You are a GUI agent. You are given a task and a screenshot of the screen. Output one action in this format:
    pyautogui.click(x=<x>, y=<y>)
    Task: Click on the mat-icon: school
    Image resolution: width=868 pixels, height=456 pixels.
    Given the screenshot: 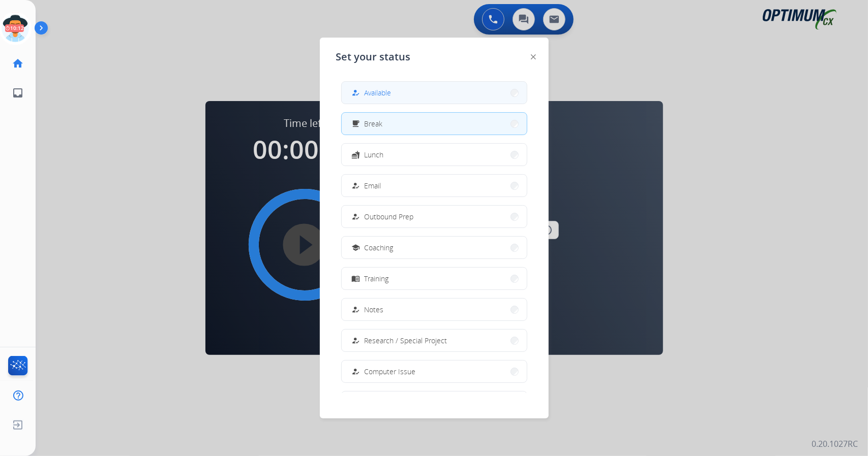 What is the action you would take?
    pyautogui.click(x=356, y=247)
    